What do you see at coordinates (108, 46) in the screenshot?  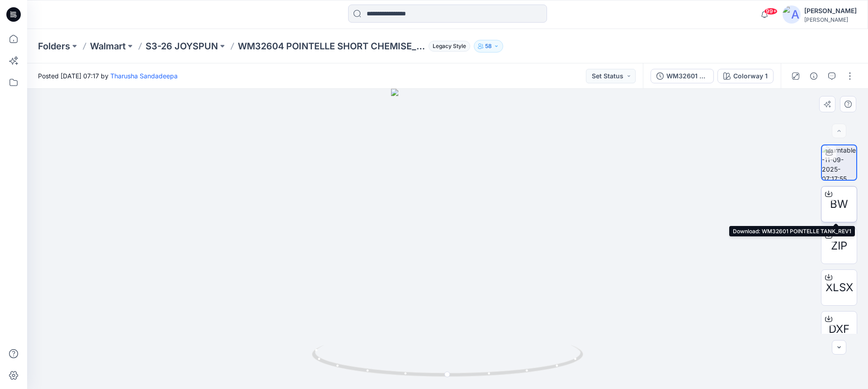 I see `a: Walmart` at bounding box center [108, 46].